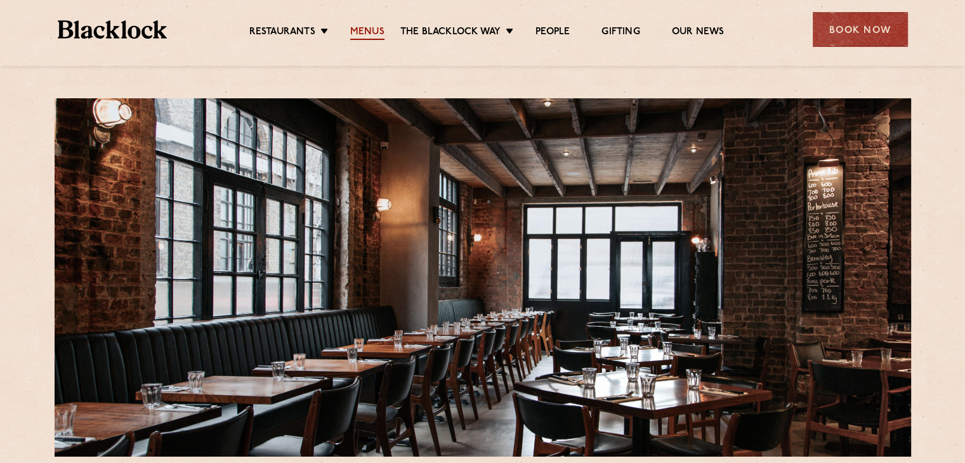 The width and height of the screenshot is (965, 463). I want to click on a: Menus, so click(367, 33).